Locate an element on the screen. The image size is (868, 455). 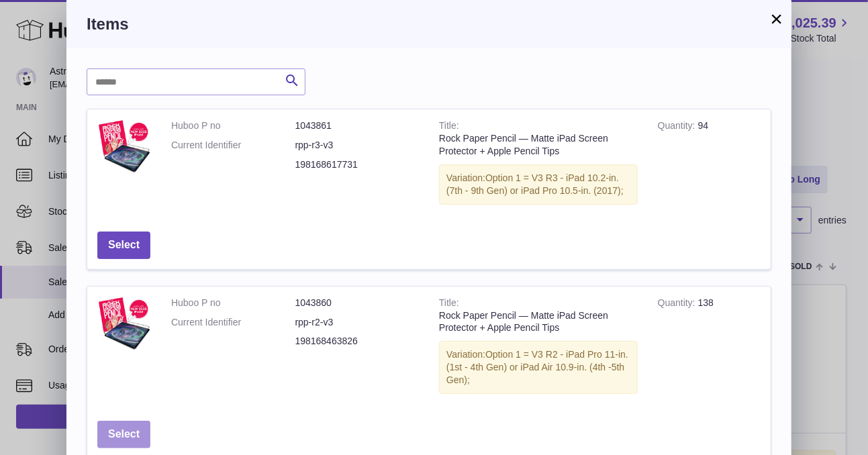
span: Option 1 = V3 R2 - iPad Pro 11-in. (1st - 4th Gen) or iPad Air 10.9-in. (4th -5th Gen); is located at coordinates (537, 367).